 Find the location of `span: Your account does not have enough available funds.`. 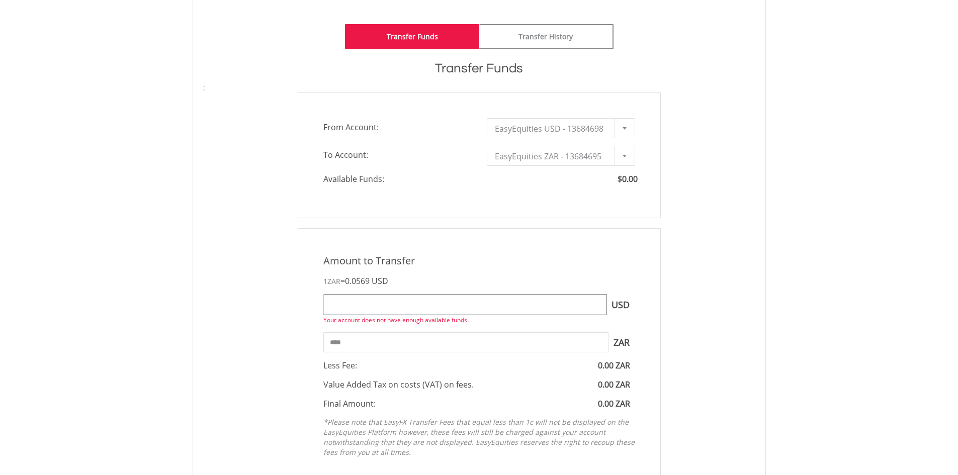

span: Your account does not have enough available funds. is located at coordinates (396, 320).